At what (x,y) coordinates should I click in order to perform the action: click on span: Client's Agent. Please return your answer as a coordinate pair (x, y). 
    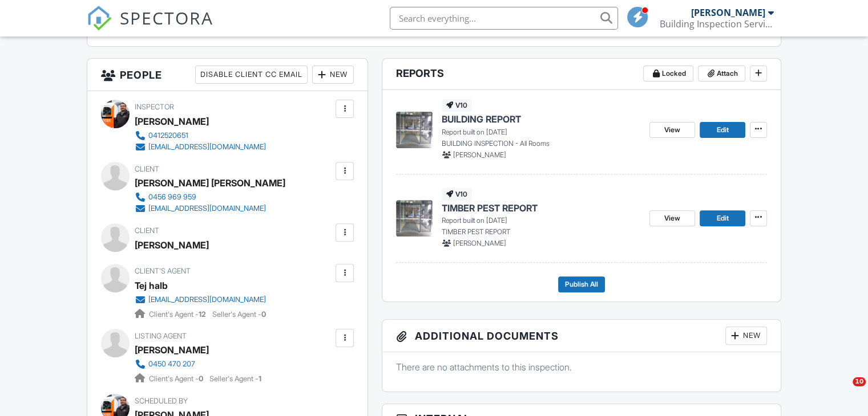
    Looking at the image, I should click on (162, 271).